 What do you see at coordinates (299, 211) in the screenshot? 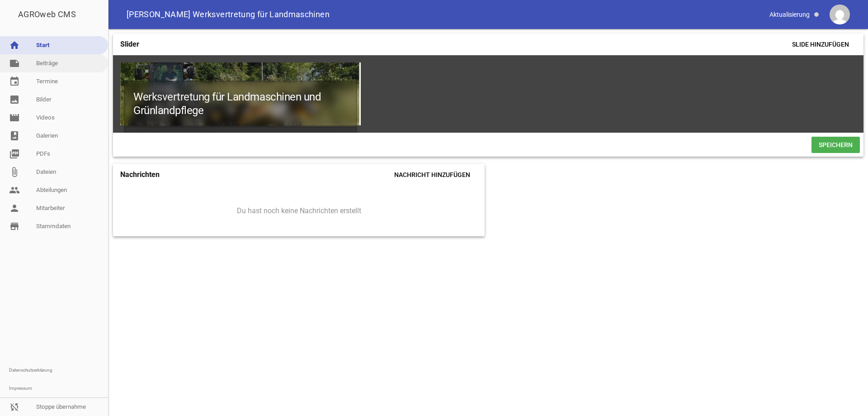
I see `span: Du hast noch keine Nachrichten erstellt` at bounding box center [299, 211].